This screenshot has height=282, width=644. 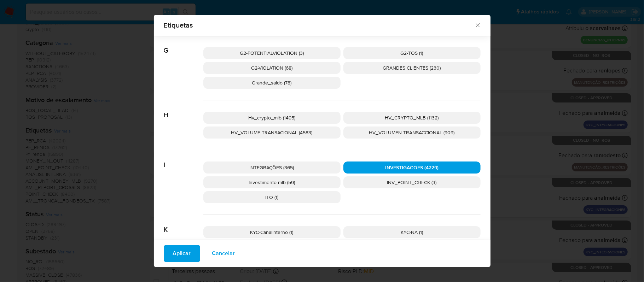 I want to click on button: Fechar, so click(x=477, y=24).